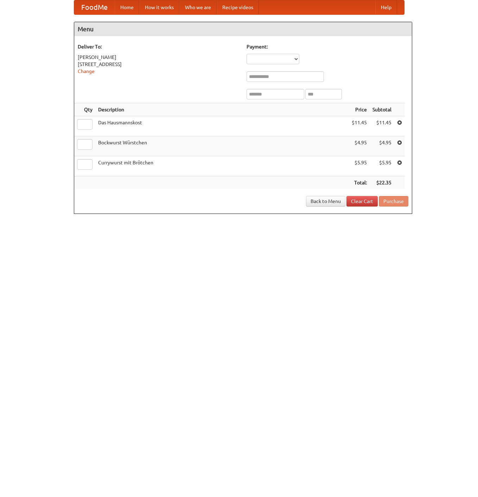 The image size is (478, 497). I want to click on th: Total:, so click(359, 183).